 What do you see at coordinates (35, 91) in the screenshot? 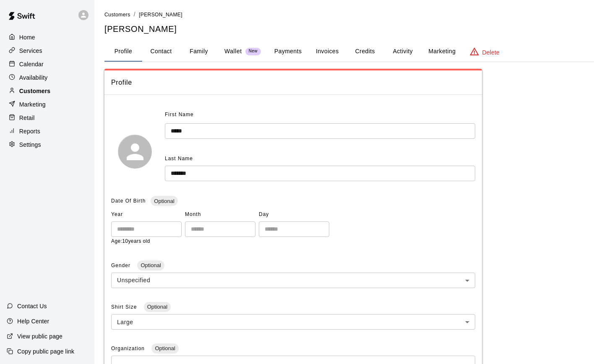
I see `p: Customers` at bounding box center [35, 91].